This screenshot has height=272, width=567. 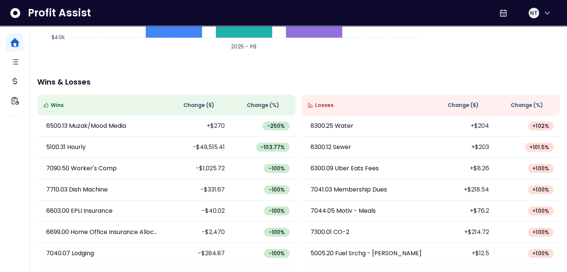 What do you see at coordinates (463, 190) in the screenshot?
I see `td: +$218.54` at bounding box center [463, 190].